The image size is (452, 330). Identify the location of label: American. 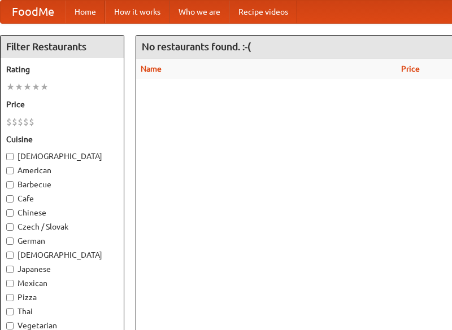
(62, 171).